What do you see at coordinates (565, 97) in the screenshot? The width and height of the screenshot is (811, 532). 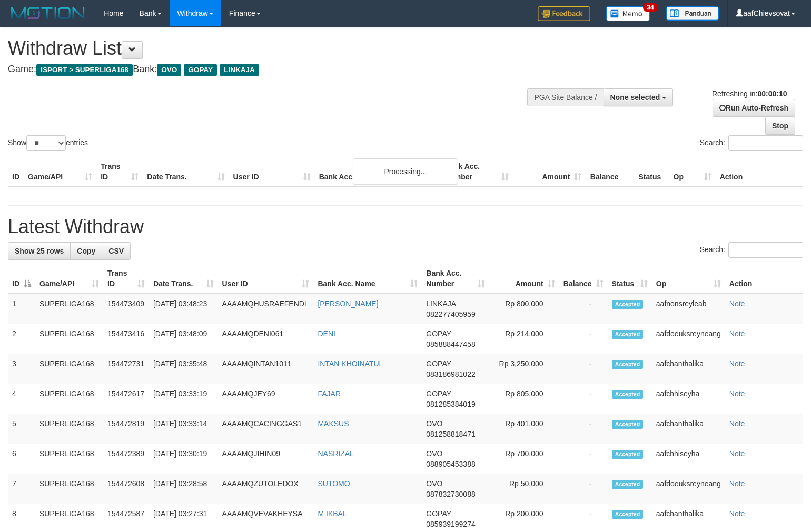 I see `div: PGA Site Balance /` at bounding box center [565, 97].